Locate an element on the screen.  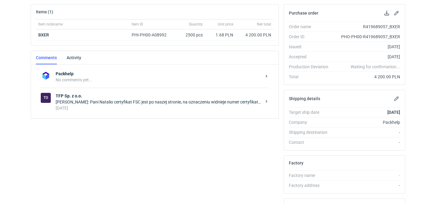
div: TFP Sp. z o.o. is located at coordinates (46, 98).